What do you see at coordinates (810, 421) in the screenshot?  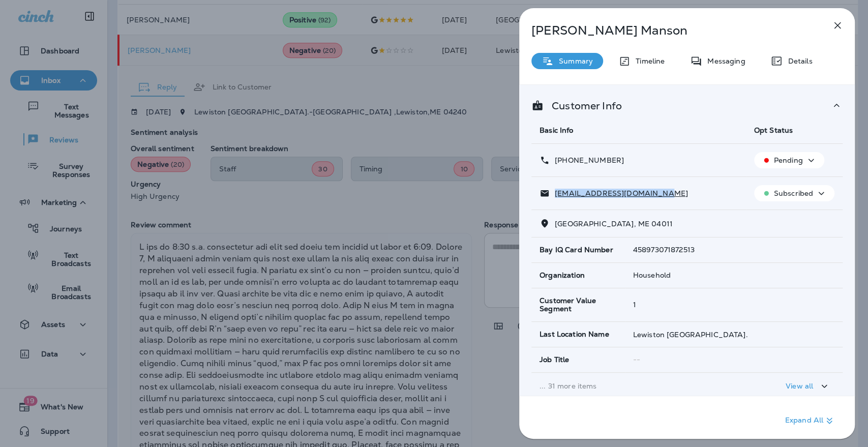 I see `button: Expand All` at bounding box center [810, 421].